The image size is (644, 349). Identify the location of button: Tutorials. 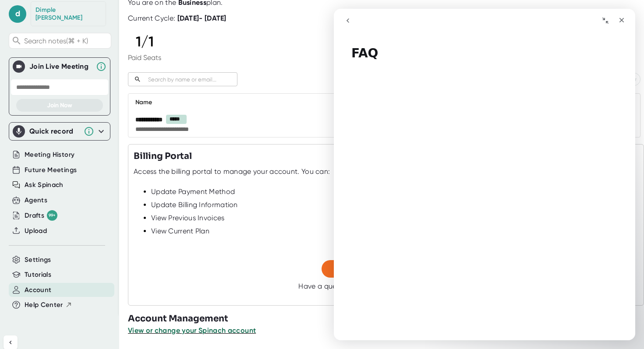
(38, 275).